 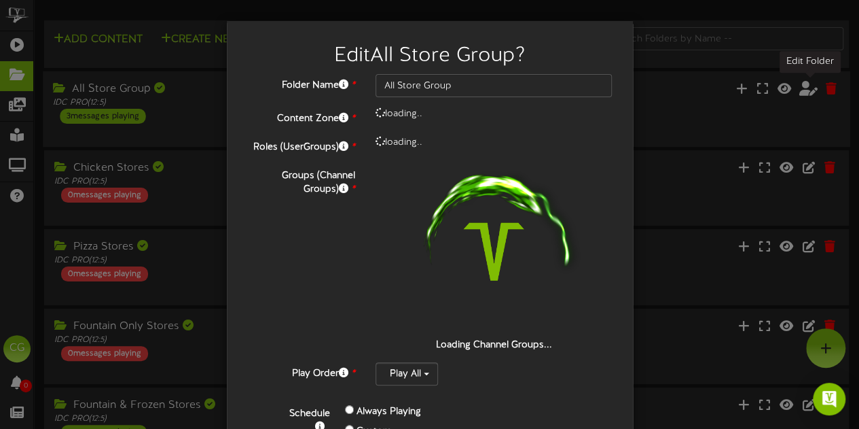 I want to click on strong: Loading Channel Groups..., so click(x=494, y=344).